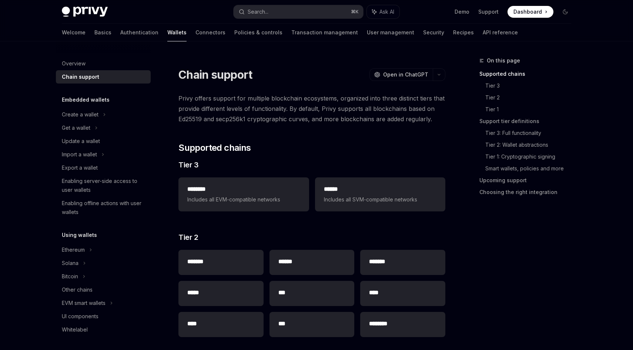 The height and width of the screenshot is (350, 633). I want to click on a: Whitelabel, so click(103, 330).